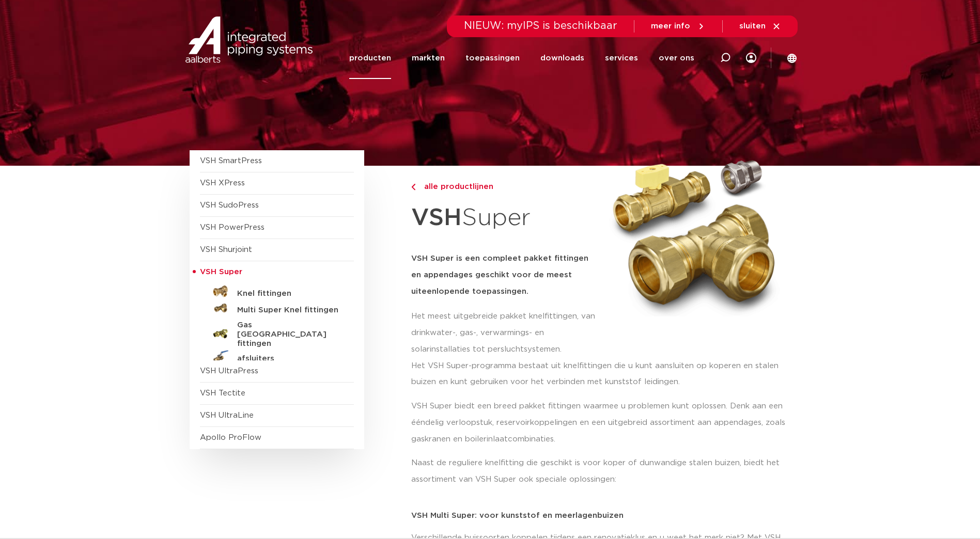  I want to click on a: VSH UltraLine, so click(227, 415).